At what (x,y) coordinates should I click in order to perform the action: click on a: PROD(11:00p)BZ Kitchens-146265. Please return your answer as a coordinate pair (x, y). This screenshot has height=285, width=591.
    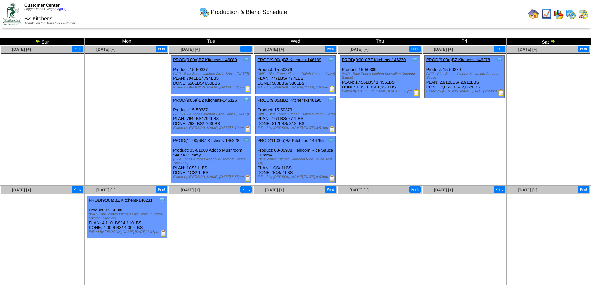
    Looking at the image, I should click on (291, 140).